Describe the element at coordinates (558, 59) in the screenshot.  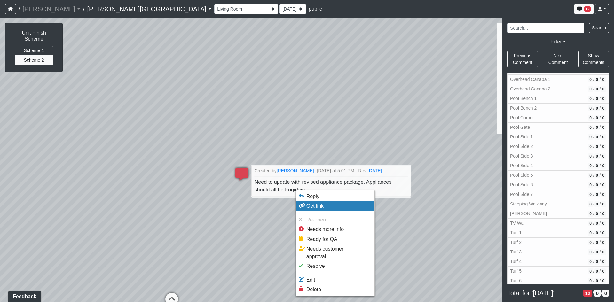
I see `span: Next Comment` at that location.